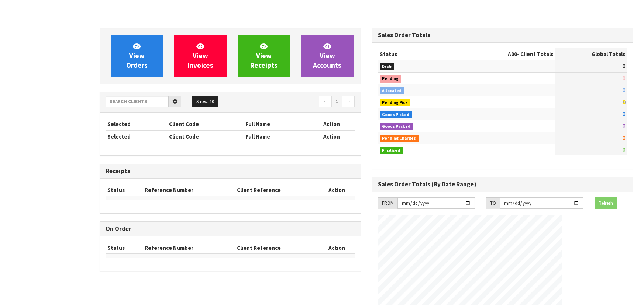  I want to click on span: View Accounts, so click(327, 56).